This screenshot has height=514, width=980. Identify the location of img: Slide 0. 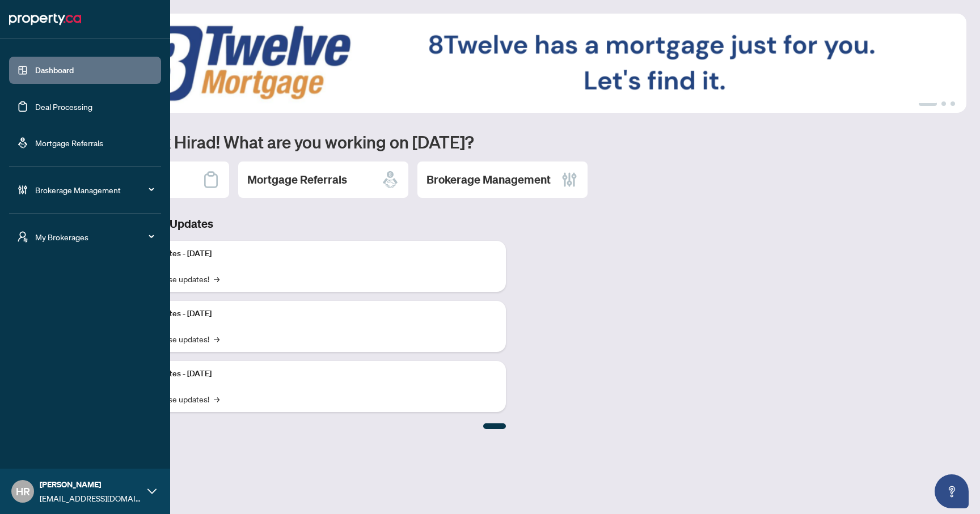
(513, 63).